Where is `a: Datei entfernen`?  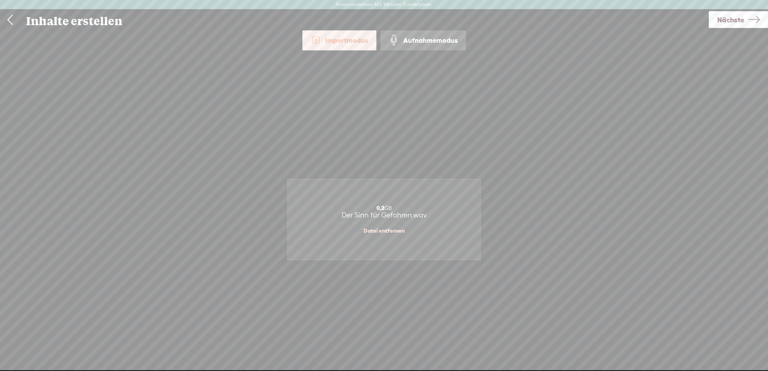 a: Datei entfernen is located at coordinates (384, 231).